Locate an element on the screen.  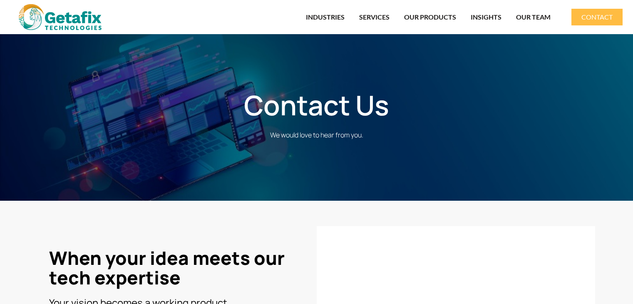
h1: Contact Us is located at coordinates (317, 105).